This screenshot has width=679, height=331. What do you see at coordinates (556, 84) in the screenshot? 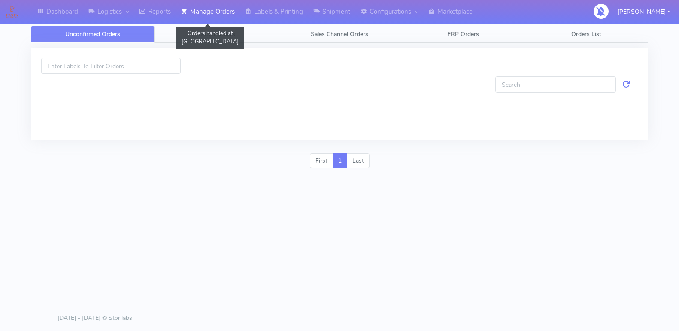
I see `input: Search` at bounding box center [556, 84].